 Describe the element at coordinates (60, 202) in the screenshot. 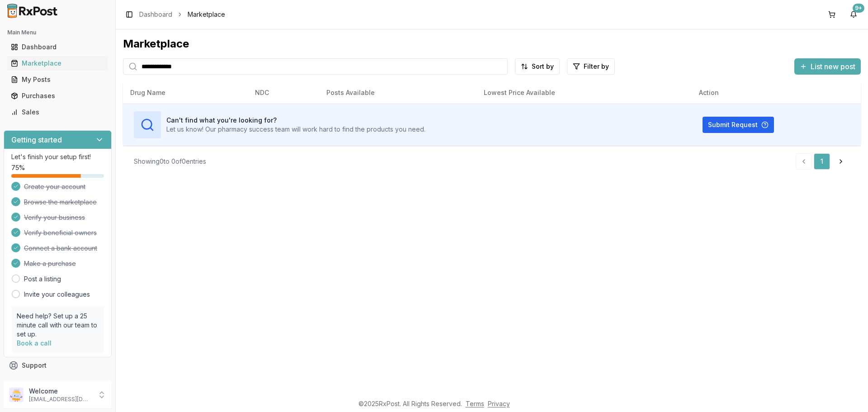

I see `span: Browse the marketplace` at that location.